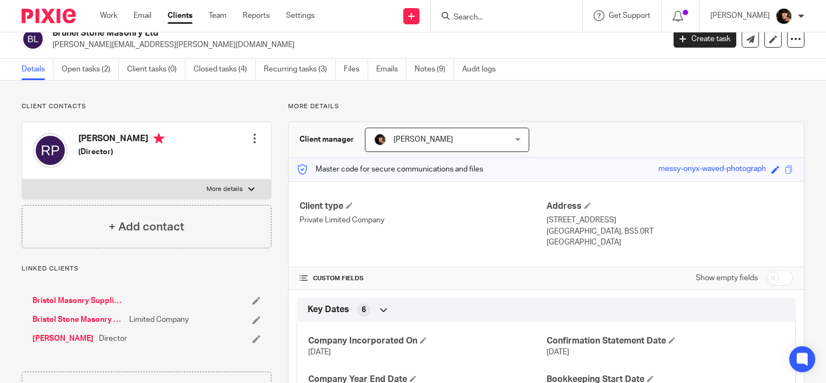 The image size is (826, 383). What do you see at coordinates (712, 169) in the screenshot?
I see `div: messy-onyx-waved-photograph` at bounding box center [712, 169].